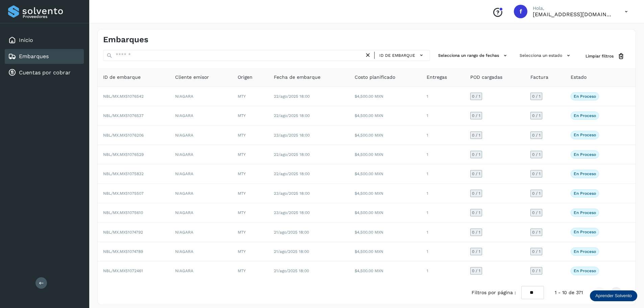 This screenshot has width=644, height=308. What do you see at coordinates (437, 77) in the screenshot?
I see `span: Entregas` at bounding box center [437, 77].